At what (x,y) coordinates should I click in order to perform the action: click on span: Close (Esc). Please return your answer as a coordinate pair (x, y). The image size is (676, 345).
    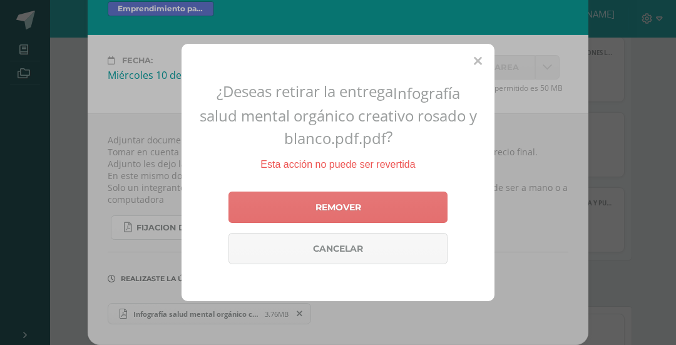
    Looking at the image, I should click on (477, 61).